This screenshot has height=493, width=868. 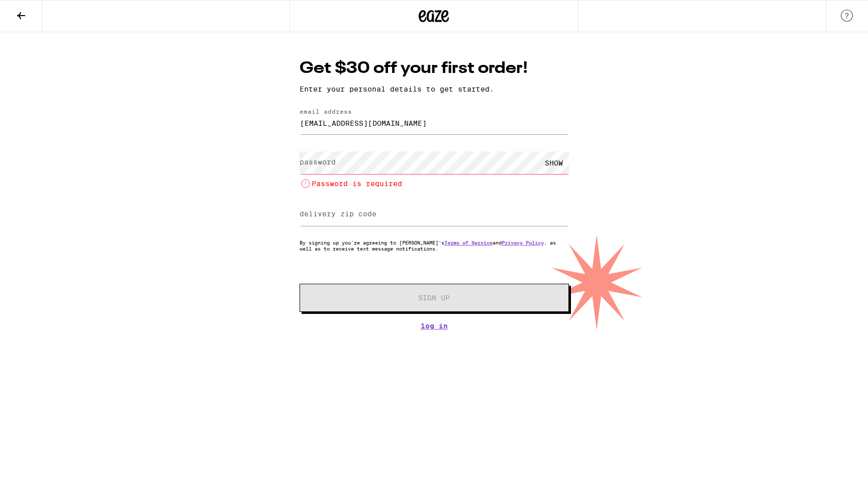 I want to click on li: Password is required, so click(x=434, y=184).